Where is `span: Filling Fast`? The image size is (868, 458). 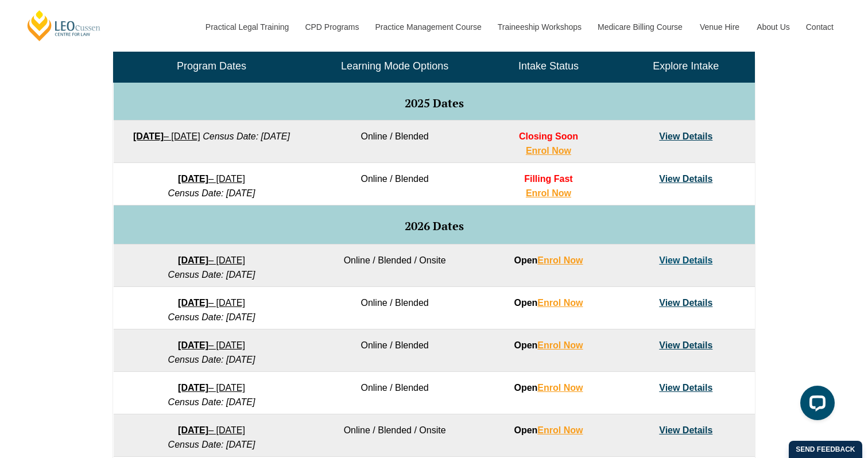 span: Filling Fast is located at coordinates (548, 179).